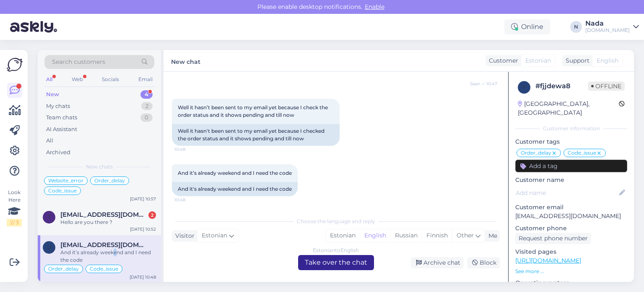 This screenshot has height=292, width=644. What do you see at coordinates (571, 251) in the screenshot?
I see `p: Visited pages` at bounding box center [571, 251].